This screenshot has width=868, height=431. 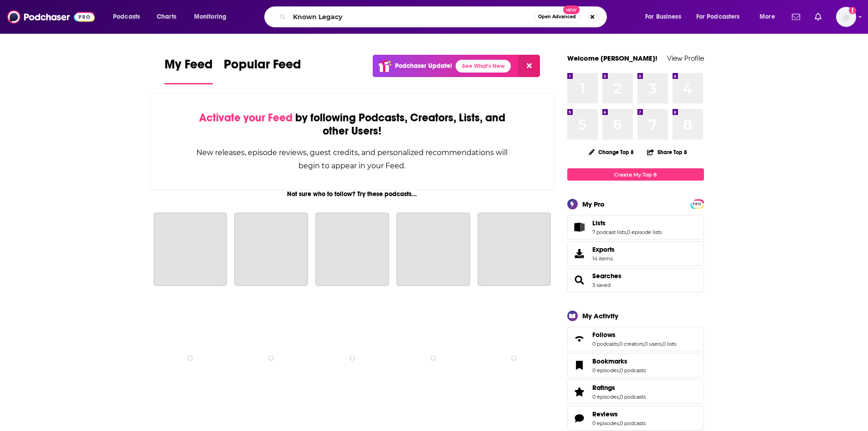 I want to click on span: More, so click(x=767, y=17).